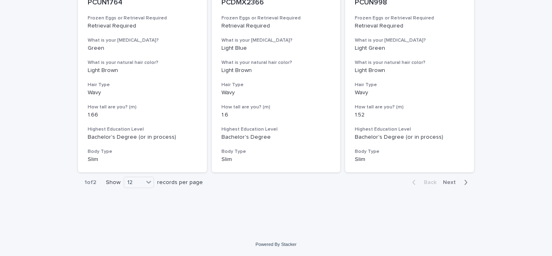  What do you see at coordinates (90, 182) in the screenshot?
I see `p: 1 of 2` at bounding box center [90, 182].